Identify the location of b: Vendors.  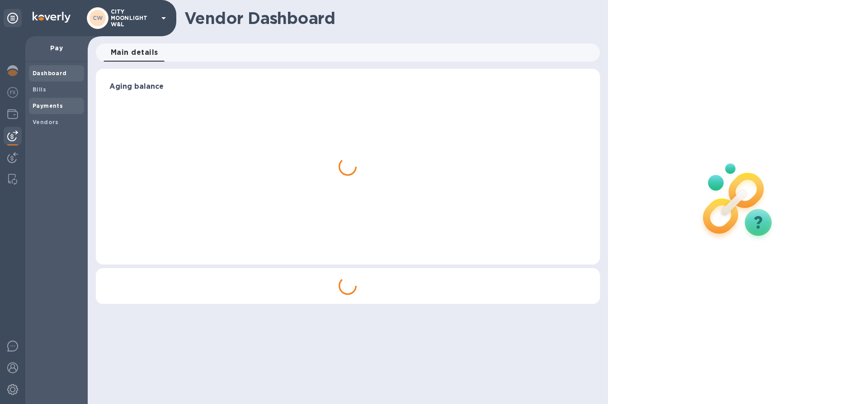
(45, 122).